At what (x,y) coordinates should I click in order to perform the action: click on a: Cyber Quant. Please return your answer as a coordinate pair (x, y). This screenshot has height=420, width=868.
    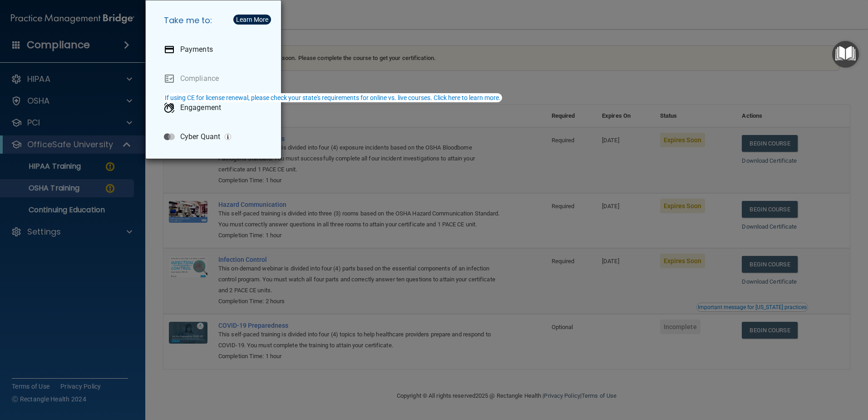
    Looking at the image, I should click on (216, 137).